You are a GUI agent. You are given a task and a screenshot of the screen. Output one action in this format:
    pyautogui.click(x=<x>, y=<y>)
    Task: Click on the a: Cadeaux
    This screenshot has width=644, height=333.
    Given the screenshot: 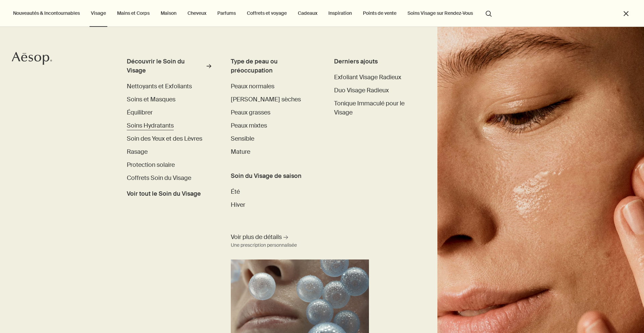 What is the action you would take?
    pyautogui.click(x=308, y=13)
    